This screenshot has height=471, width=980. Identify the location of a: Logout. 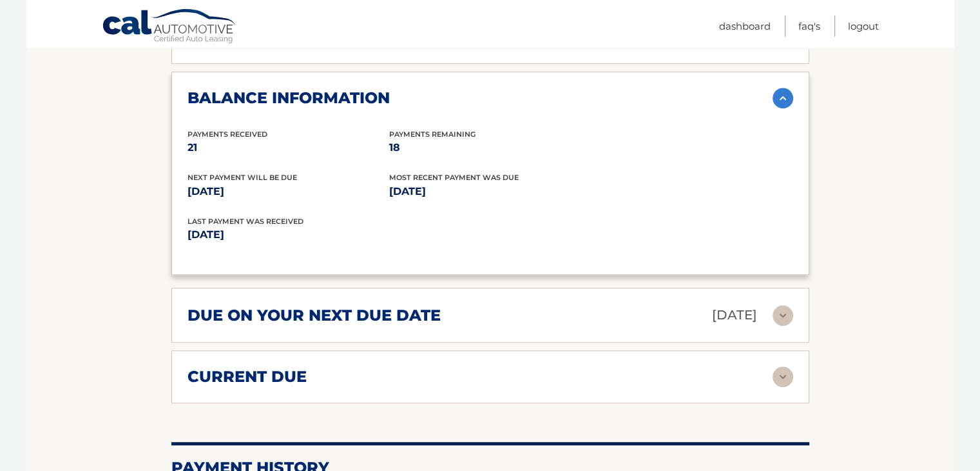
(864, 26).